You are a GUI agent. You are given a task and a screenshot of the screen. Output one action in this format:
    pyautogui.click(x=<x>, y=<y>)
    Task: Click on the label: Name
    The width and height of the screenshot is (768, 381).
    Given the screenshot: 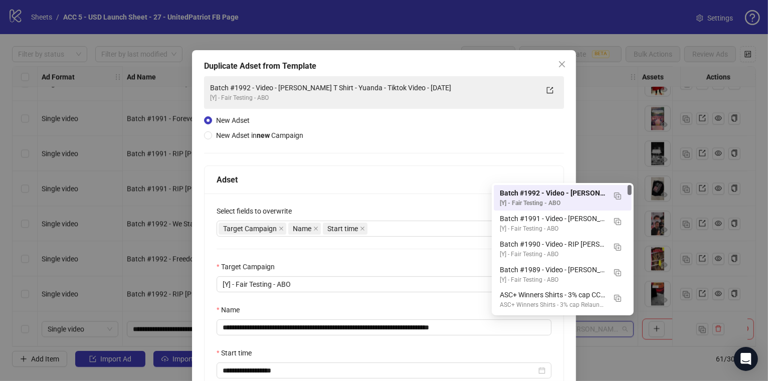 What is the action you would take?
    pyautogui.click(x=231, y=310)
    